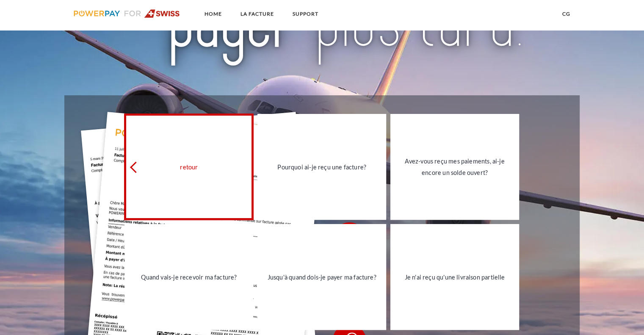  What do you see at coordinates (127, 13) in the screenshot?
I see `img: logo-swiss.svg` at bounding box center [127, 13].